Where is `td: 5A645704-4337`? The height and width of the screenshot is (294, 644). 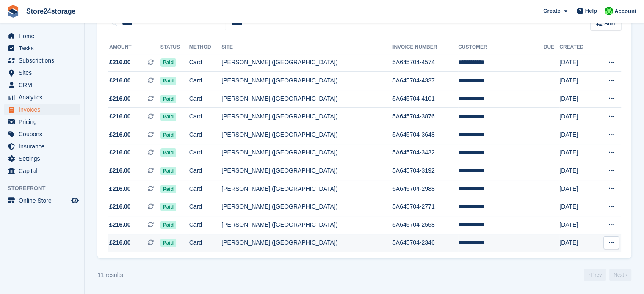 td: 5A645704-4337 is located at coordinates (425, 81).